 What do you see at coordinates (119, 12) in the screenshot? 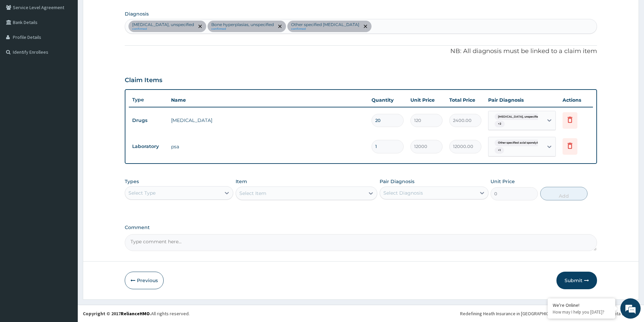
I see `div: Minimize live chat window` at bounding box center [119, 12].